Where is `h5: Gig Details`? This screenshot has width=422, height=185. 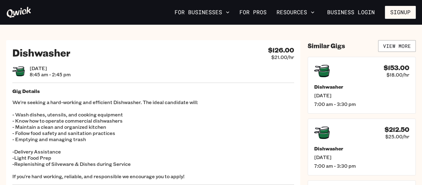
h5: Gig Details is located at coordinates (153, 91).